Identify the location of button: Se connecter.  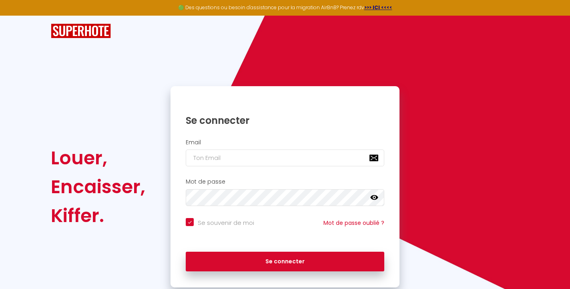
(285, 261).